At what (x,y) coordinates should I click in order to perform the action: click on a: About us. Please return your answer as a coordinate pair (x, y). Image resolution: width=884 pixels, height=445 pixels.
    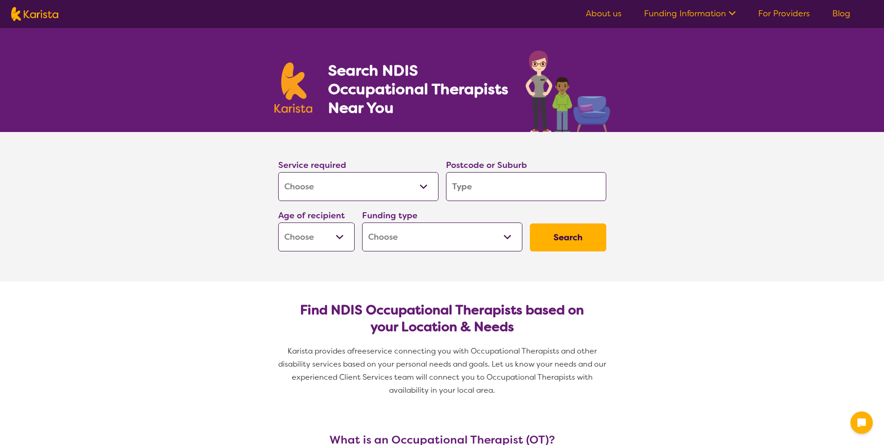
    Looking at the image, I should click on (604, 14).